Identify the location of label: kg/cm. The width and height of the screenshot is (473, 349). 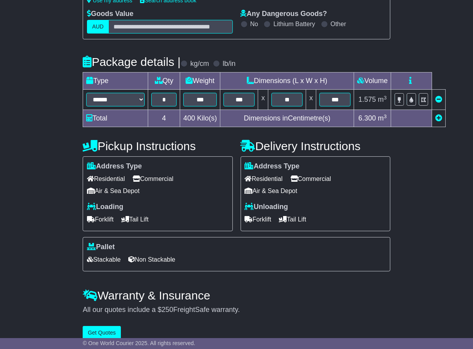
(199, 64).